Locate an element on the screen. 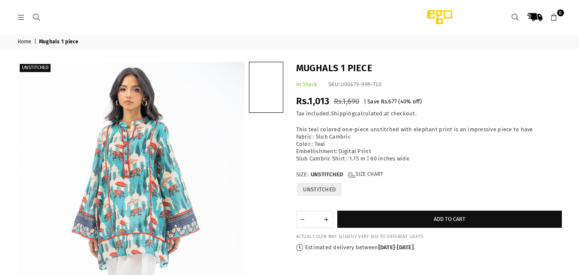 This screenshot has width=579, height=275. span: 0 is located at coordinates (560, 13).